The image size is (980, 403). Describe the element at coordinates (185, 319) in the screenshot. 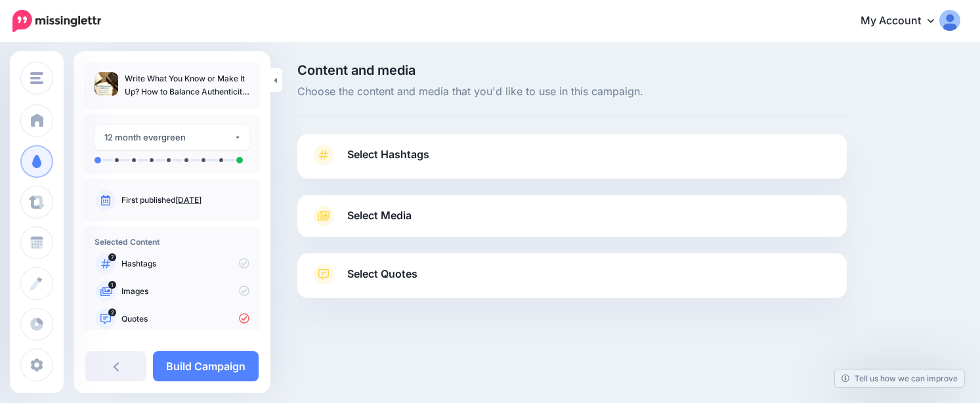

I see `p: Quotes` at that location.